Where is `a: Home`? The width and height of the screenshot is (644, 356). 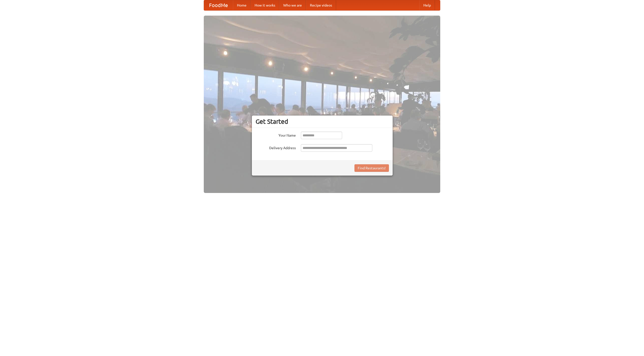 a: Home is located at coordinates (242, 6).